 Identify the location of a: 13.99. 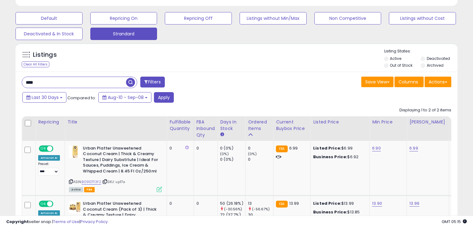
(414, 204).